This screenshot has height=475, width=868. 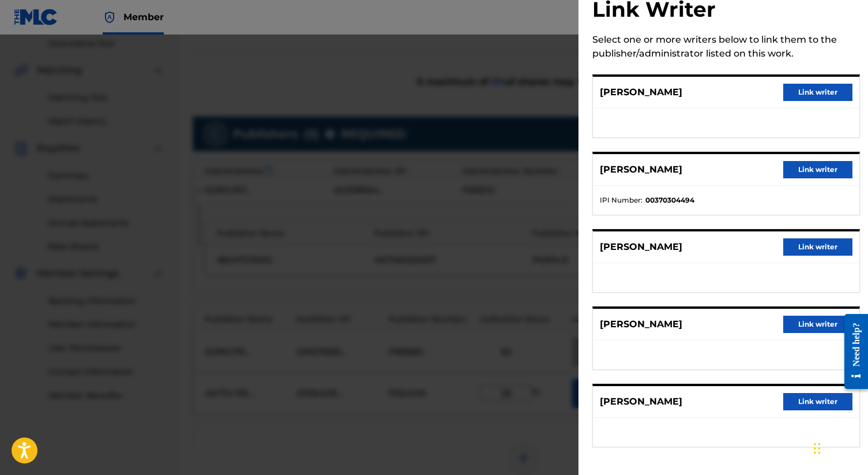 I want to click on div: Chat Widget, so click(x=840, y=447).